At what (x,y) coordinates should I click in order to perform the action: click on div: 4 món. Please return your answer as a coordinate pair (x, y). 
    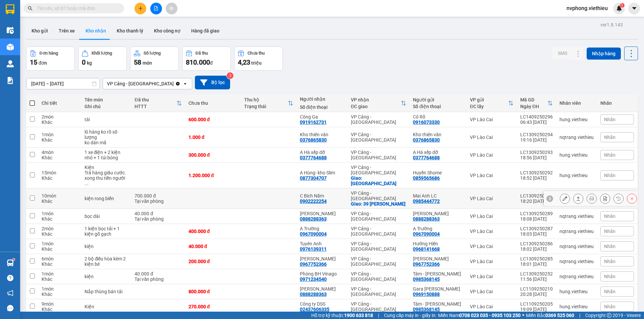
    Looking at the image, I should click on (59, 153).